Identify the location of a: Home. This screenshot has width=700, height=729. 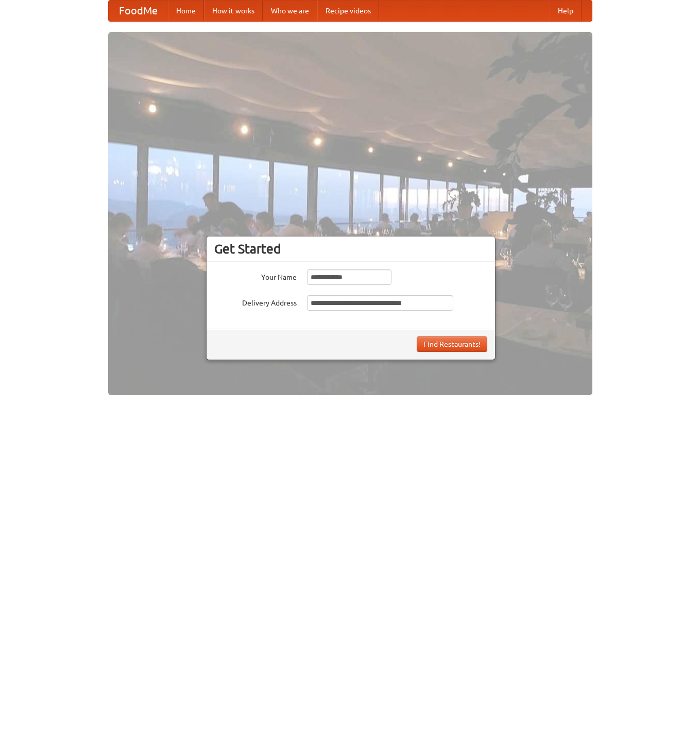
(186, 11).